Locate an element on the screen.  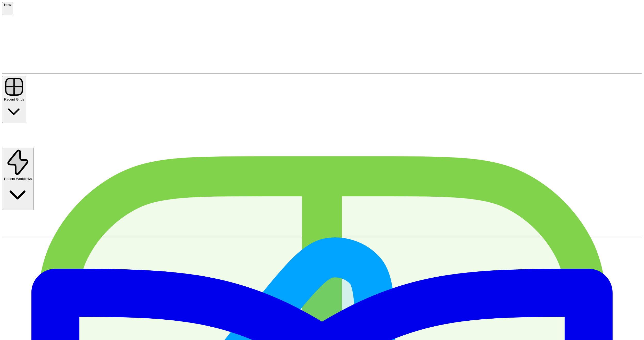
button: Recent Workflows is located at coordinates (18, 179).